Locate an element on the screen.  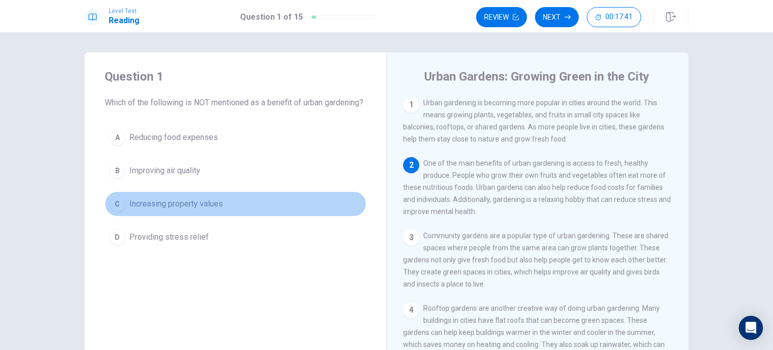
button: 00:17:41 is located at coordinates (614, 17).